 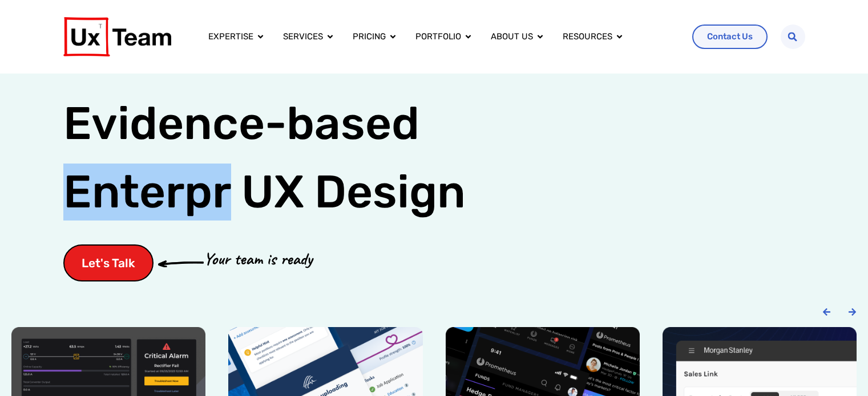 What do you see at coordinates (730, 36) in the screenshot?
I see `a: Contact Us` at bounding box center [730, 36].